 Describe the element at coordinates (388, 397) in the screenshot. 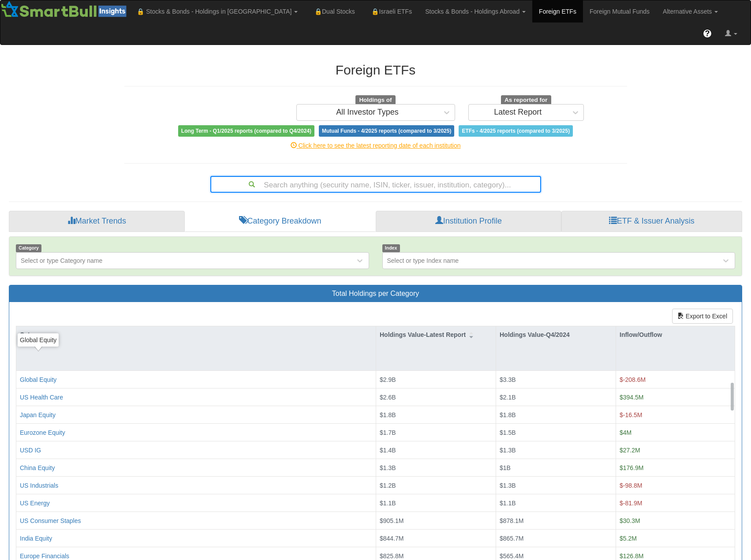

I see `span: $2.6B` at that location.